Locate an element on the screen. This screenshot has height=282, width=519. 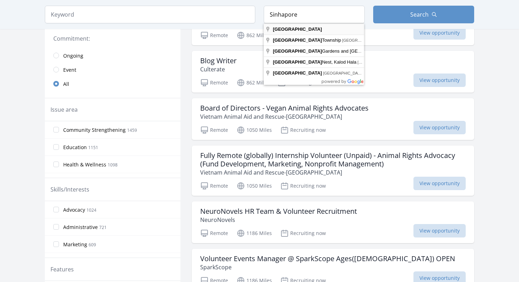
input: Location is located at coordinates (314, 14).